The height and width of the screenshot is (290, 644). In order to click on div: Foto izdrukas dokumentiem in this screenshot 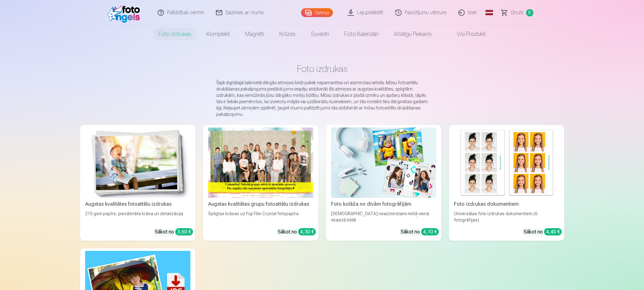, I will do `click(507, 204)`.